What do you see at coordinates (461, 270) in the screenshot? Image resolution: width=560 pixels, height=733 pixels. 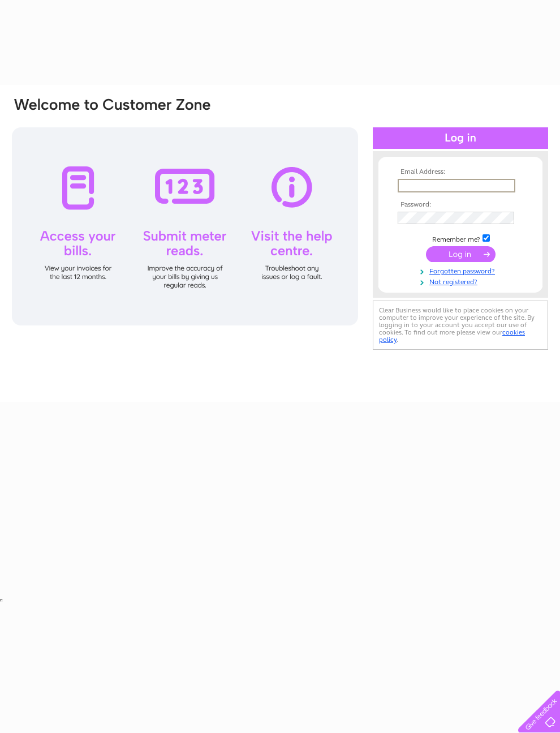 I see `a: Forgotten password?` at bounding box center [461, 270].